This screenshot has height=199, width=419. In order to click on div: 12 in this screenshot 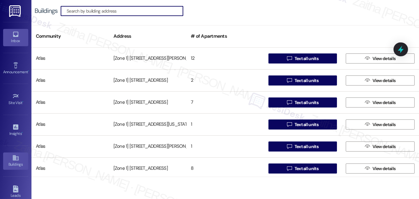, I will do `click(225, 58)`.